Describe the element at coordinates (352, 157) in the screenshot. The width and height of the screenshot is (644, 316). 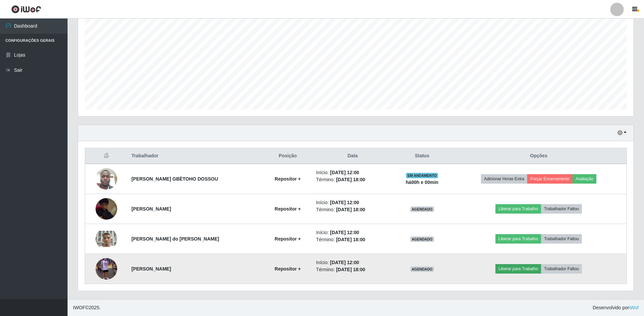
I see `th: Data` at that location.